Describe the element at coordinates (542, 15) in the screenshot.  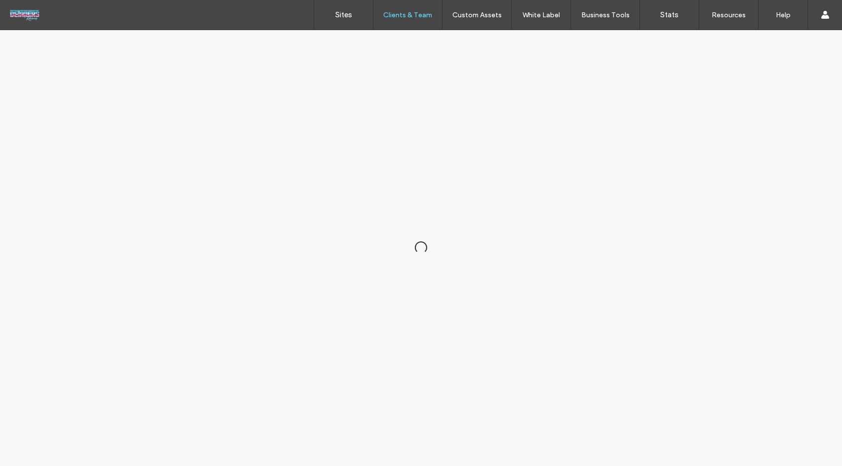
I see `label: White Label` at that location.